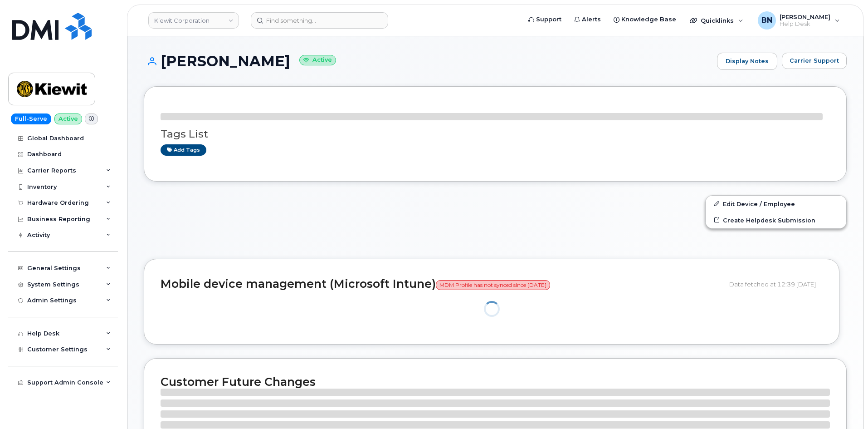 Image resolution: width=868 pixels, height=429 pixels. What do you see at coordinates (776, 220) in the screenshot?
I see `a: Create Helpdesk Submission` at bounding box center [776, 220].